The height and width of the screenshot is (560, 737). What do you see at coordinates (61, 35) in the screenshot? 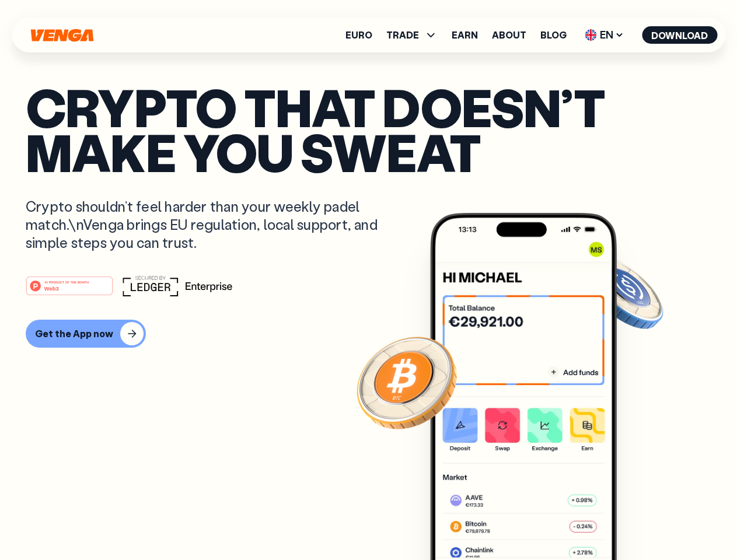
I see `a: Home` at bounding box center [61, 35].